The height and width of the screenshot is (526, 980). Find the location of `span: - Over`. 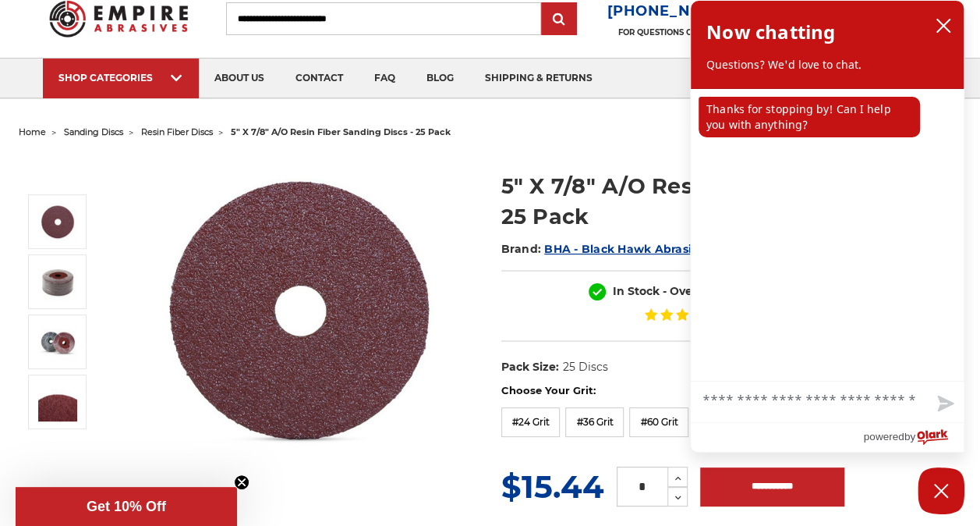

span: - Over is located at coordinates (679, 291).